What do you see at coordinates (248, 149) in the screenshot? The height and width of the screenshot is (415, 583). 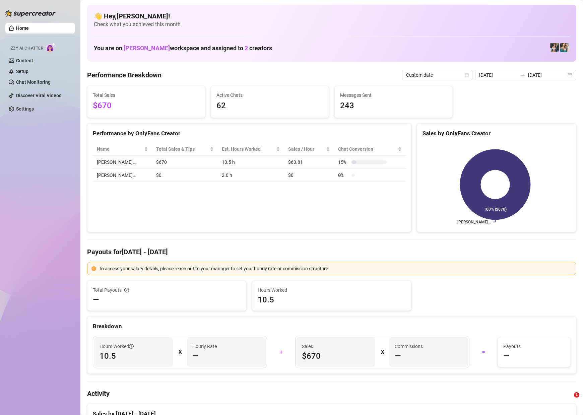 I see `div: Est. Hours Worked` at bounding box center [248, 149].